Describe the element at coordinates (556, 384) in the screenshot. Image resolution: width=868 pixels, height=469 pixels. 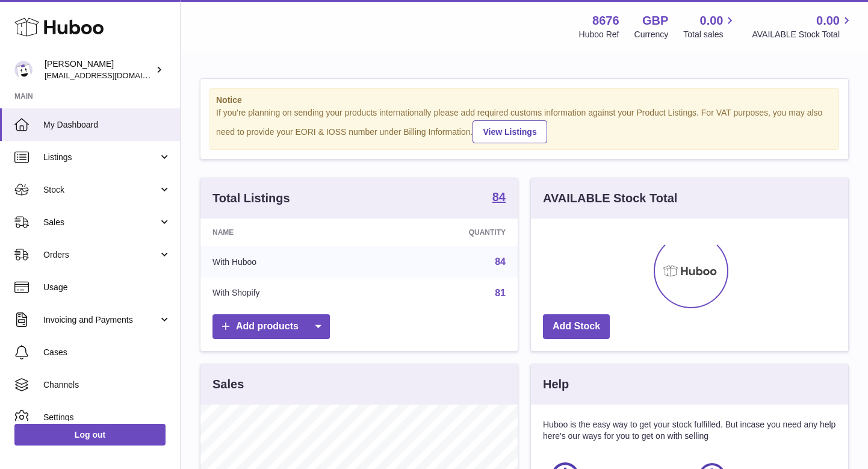
I see `h3: Help` at that location.